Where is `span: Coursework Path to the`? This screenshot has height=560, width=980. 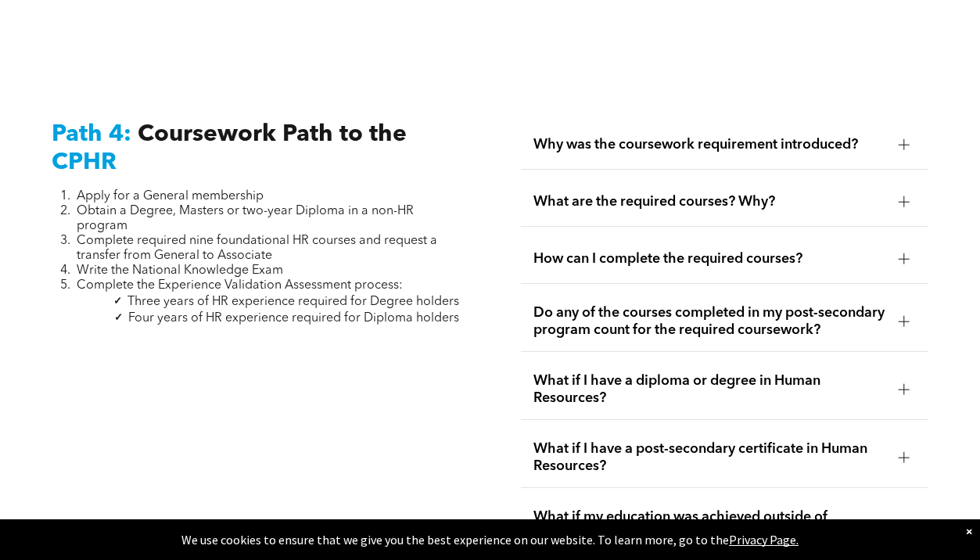 span: Coursework Path to the is located at coordinates (272, 134).